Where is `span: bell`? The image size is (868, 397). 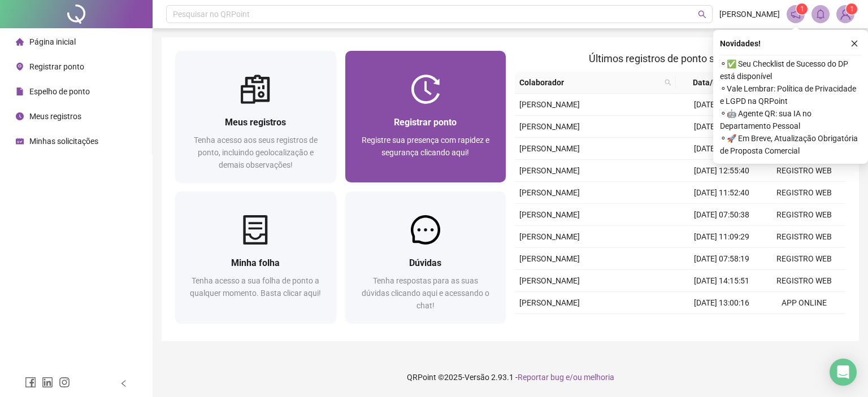 span: bell is located at coordinates (820, 14).